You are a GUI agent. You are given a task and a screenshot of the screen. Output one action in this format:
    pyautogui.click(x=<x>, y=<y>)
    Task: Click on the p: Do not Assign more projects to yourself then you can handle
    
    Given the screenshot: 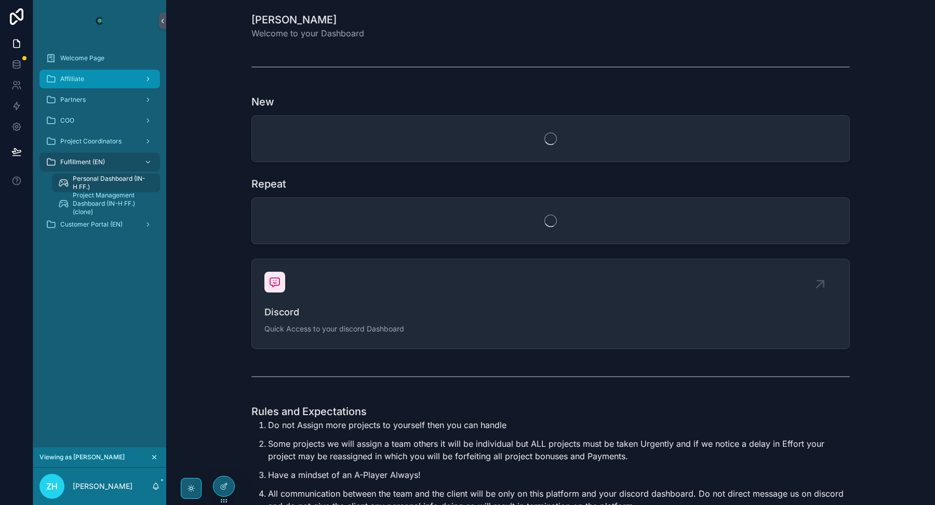 What is the action you would take?
    pyautogui.click(x=559, y=425)
    